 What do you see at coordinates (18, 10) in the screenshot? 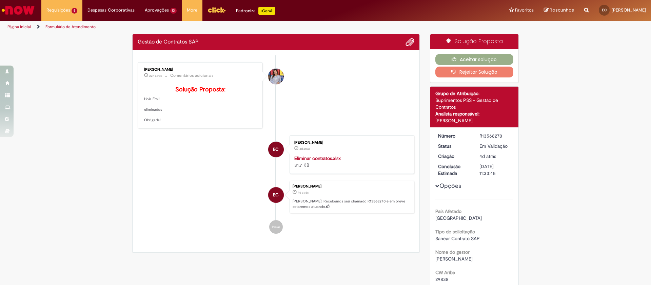
I see `img: ServiceNow` at bounding box center [18, 10].